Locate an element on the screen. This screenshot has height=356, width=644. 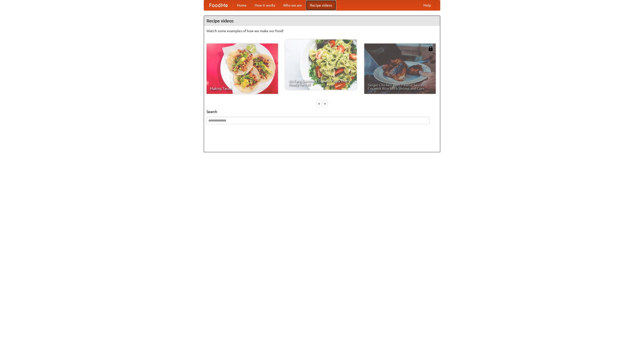
a: An Easy, Summery Tomato Pasta That's Ready for Fall is located at coordinates (321, 65).